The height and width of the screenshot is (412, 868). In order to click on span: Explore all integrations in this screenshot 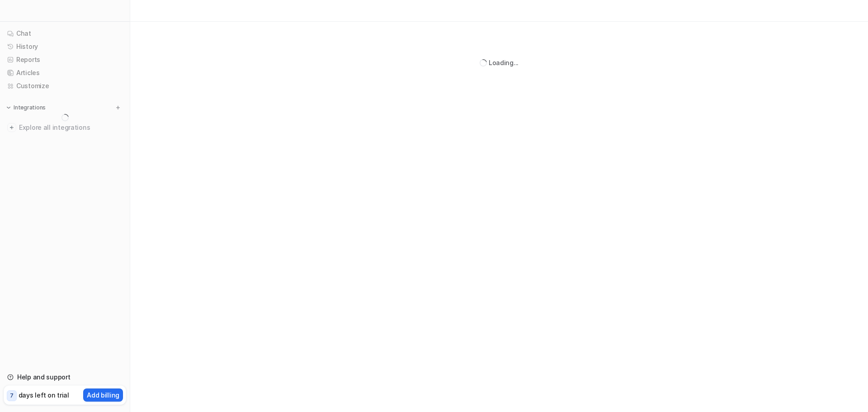, I will do `click(70, 127)`.